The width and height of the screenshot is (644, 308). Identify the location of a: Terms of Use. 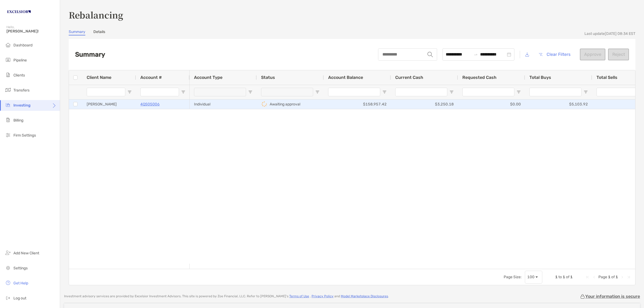
(299, 296).